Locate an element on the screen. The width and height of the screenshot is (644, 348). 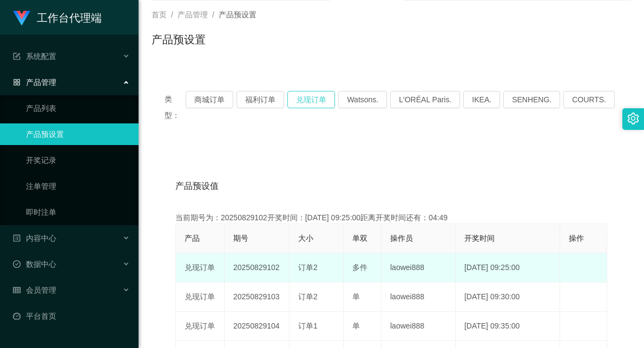
span: 订单1 is located at coordinates (308, 326).